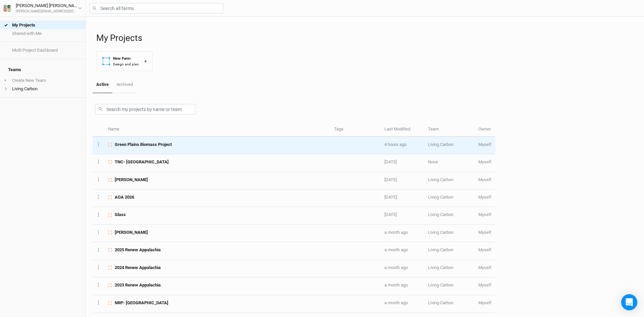  What do you see at coordinates (138, 268) in the screenshot?
I see `span: 2024 Renew Appalachia` at bounding box center [138, 268].